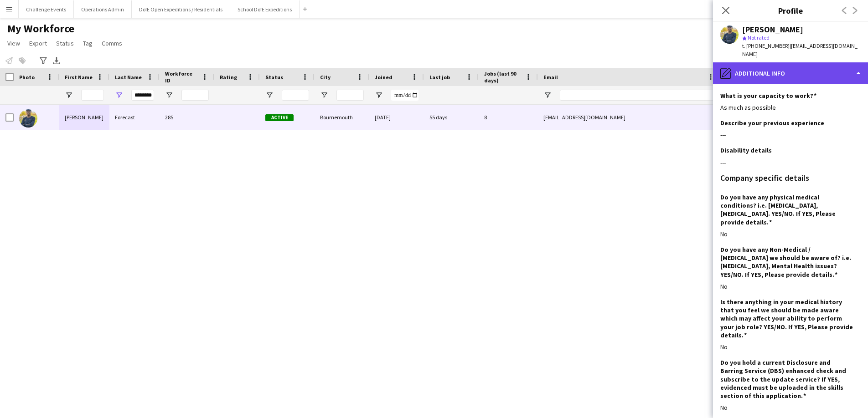 Image resolution: width=868 pixels, height=418 pixels. I want to click on input: Email Filter Input, so click(637, 95).